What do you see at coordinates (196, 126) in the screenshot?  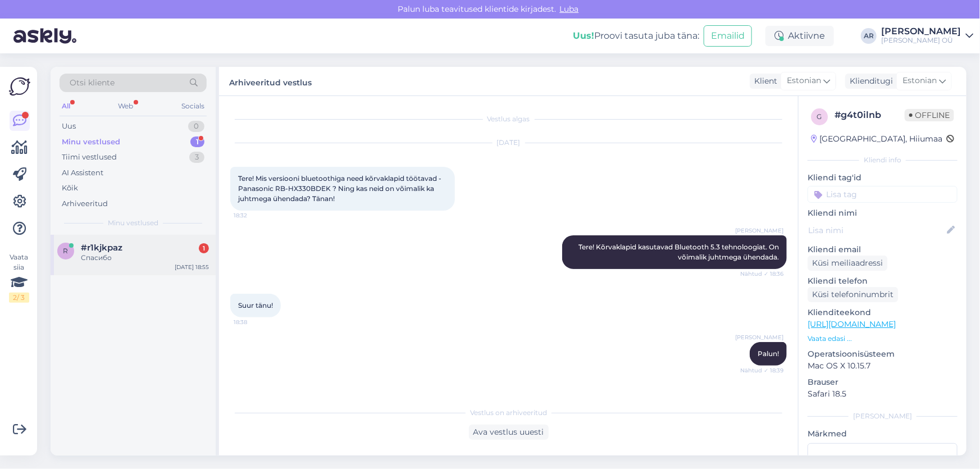 I see `div: 0` at bounding box center [196, 126].